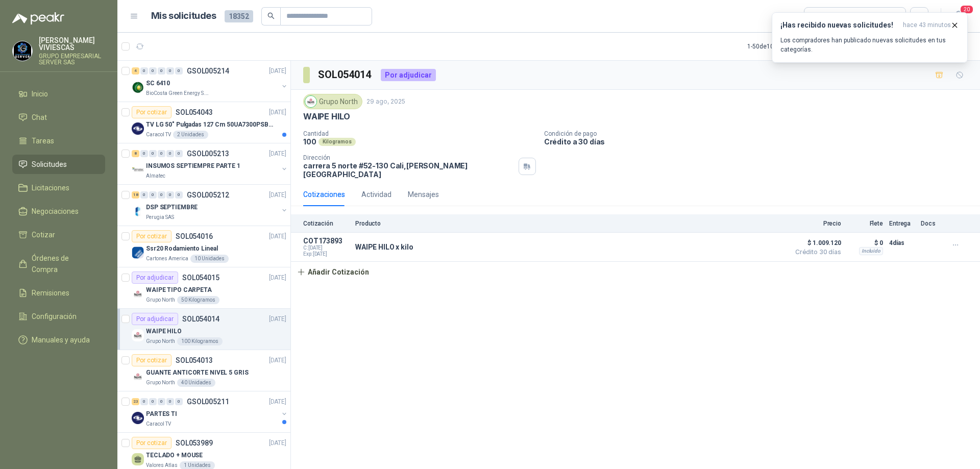  Describe the element at coordinates (376, 195) in the screenshot. I see `div: Actividad` at that location.